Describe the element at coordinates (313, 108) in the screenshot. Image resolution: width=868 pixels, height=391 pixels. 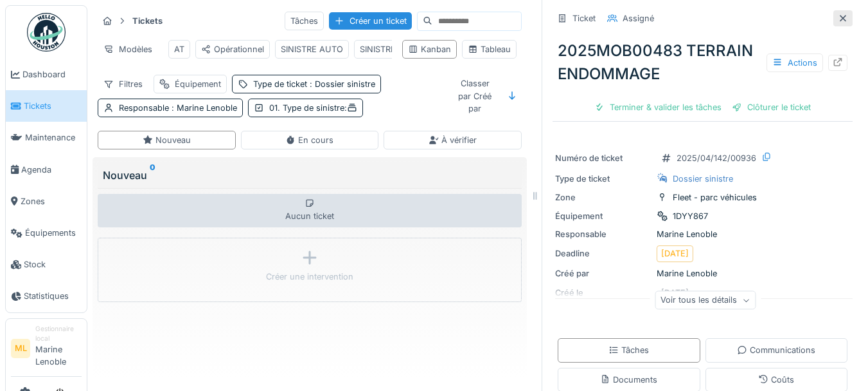
I see `div: 01. Type de sinistre` at that location.